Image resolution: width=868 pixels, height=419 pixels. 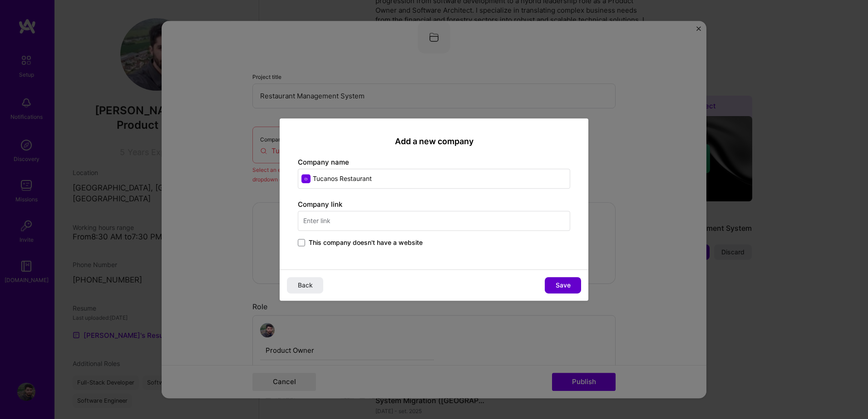 What do you see at coordinates (434, 179) in the screenshot?
I see `input: Enter name` at bounding box center [434, 179].